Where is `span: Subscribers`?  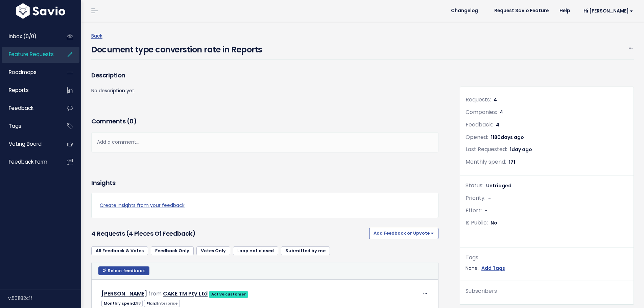
span: Subscribers is located at coordinates (481, 291).